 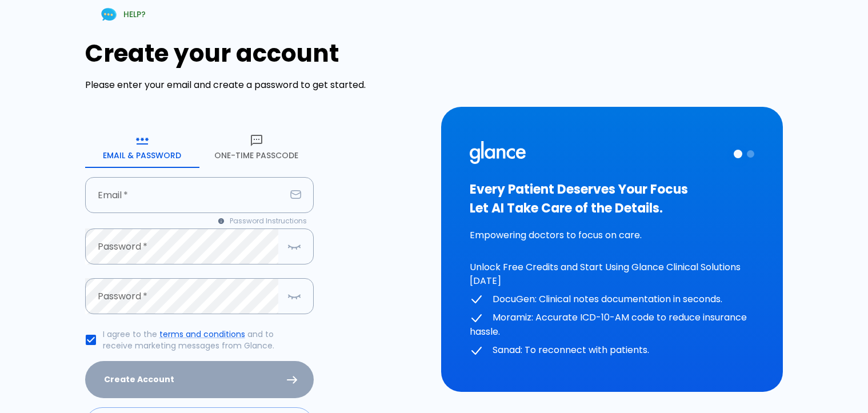 What do you see at coordinates (263, 221) in the screenshot?
I see `button: Password Instructions` at bounding box center [263, 221].